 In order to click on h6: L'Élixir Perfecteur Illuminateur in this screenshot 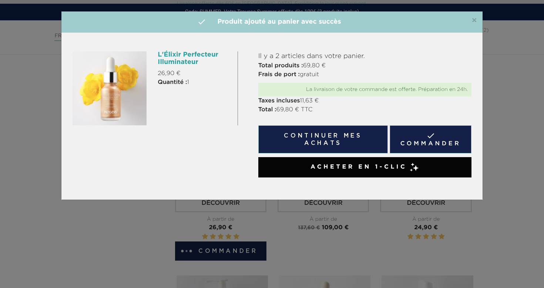, I will do `click(195, 59)`.